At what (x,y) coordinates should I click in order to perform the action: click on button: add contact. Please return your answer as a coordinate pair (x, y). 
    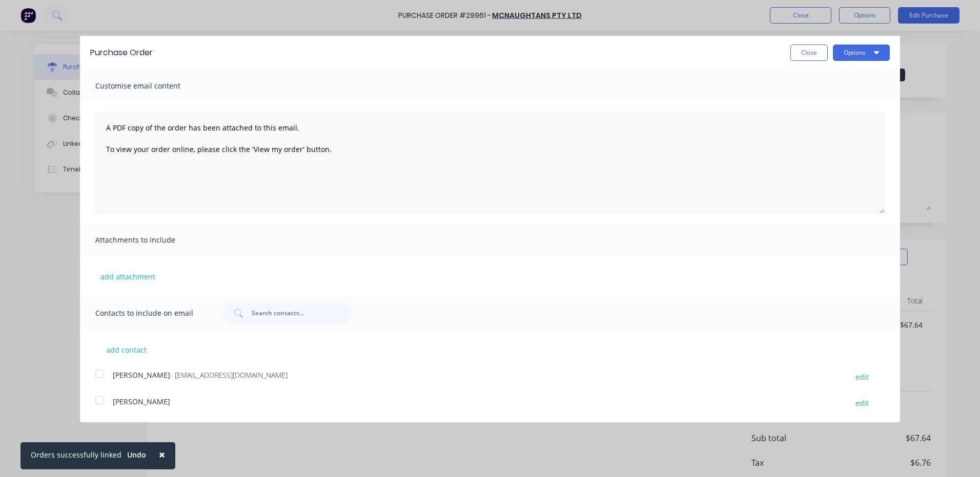
    Looking at the image, I should click on (126, 350).